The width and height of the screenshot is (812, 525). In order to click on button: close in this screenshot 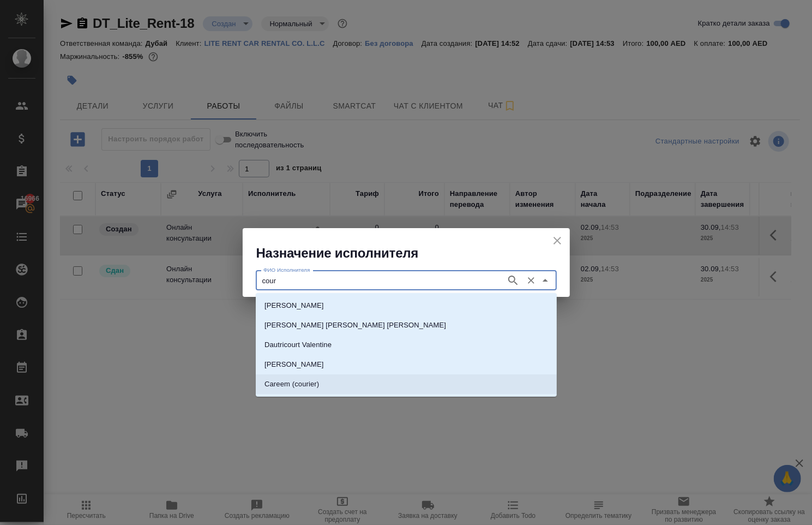, I will do `click(558, 240)`.